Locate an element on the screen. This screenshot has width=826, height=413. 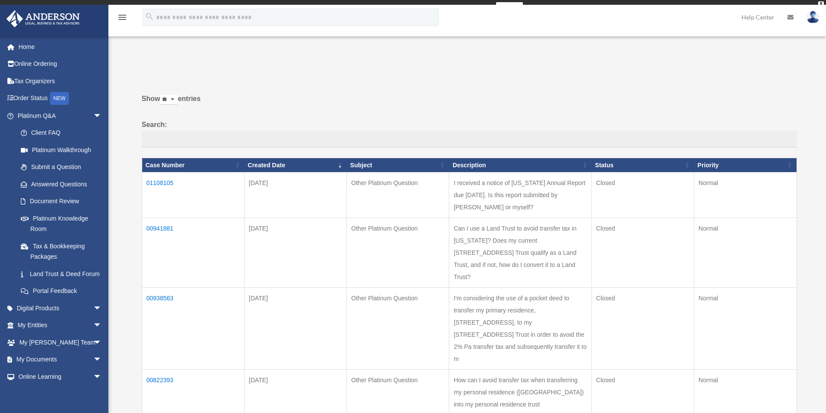
i: menu is located at coordinates (122, 17).